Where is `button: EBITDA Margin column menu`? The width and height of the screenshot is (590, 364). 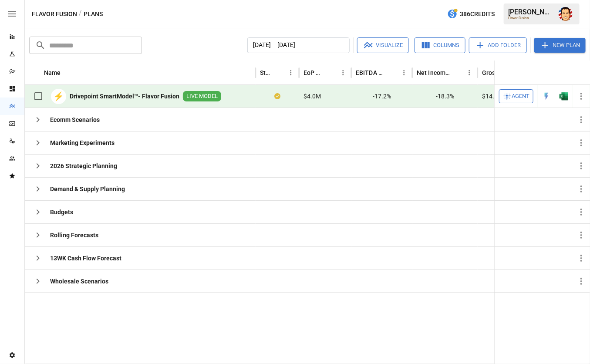 button: EBITDA Margin column menu is located at coordinates (404, 73).